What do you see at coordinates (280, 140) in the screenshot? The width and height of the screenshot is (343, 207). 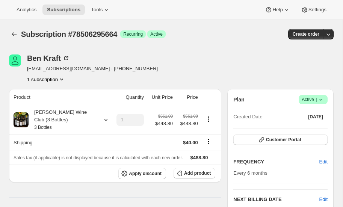 I see `button: Customer Portal` at bounding box center [280, 140].